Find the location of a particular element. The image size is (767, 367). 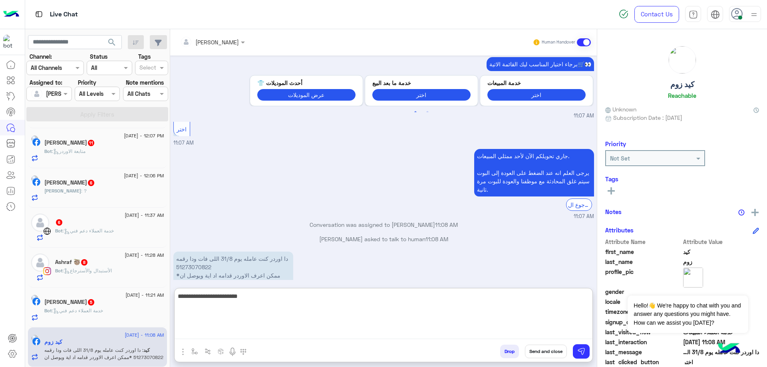

img: send message is located at coordinates (581, 351).